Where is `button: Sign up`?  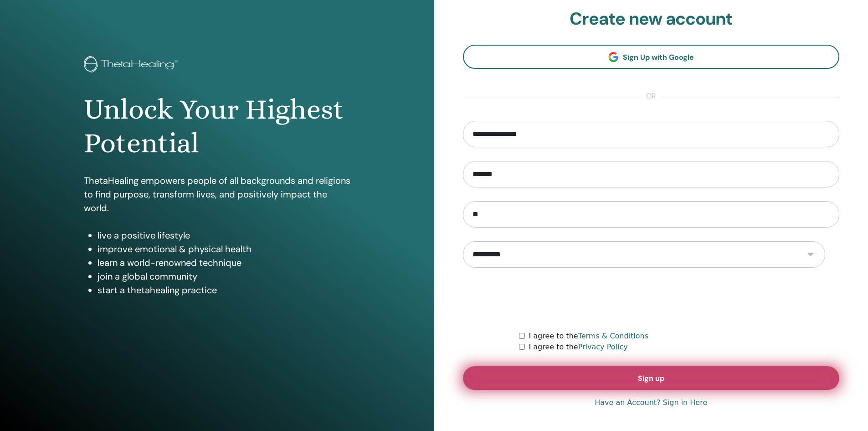 button: Sign up is located at coordinates (651, 378).